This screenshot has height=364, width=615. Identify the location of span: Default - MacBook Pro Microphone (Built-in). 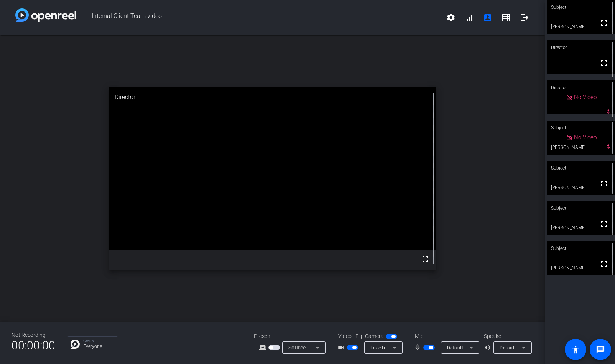
(496, 347).